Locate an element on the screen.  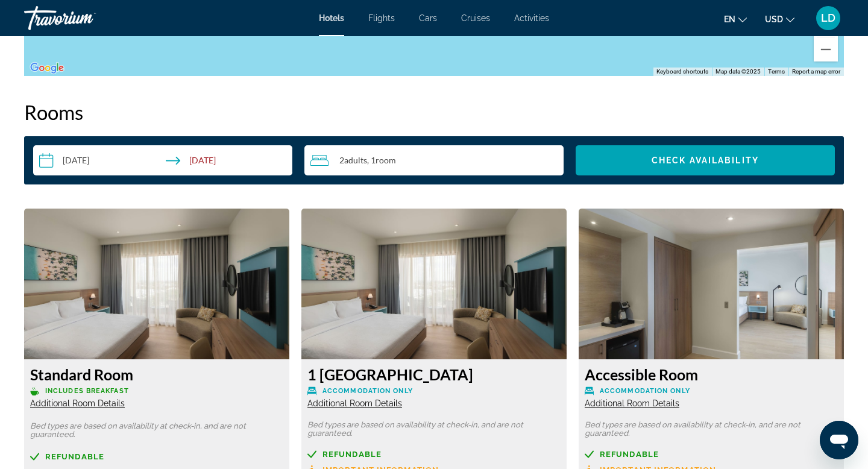
h3: Accessible Room is located at coordinates (711, 374).